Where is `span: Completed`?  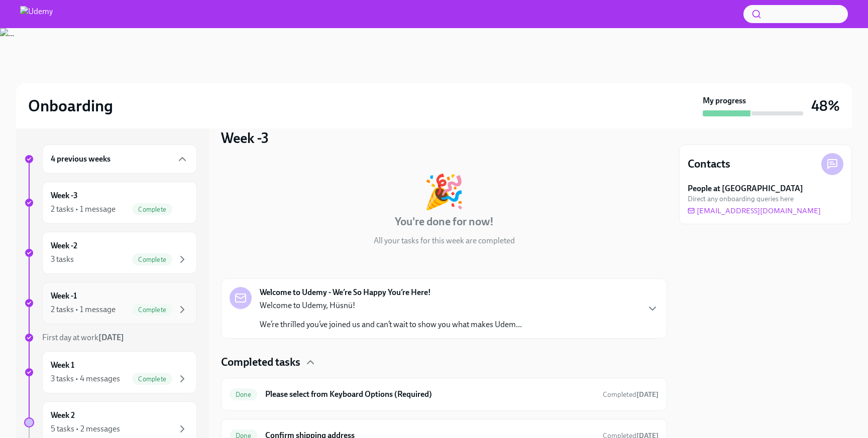 span: Completed is located at coordinates (630, 394).